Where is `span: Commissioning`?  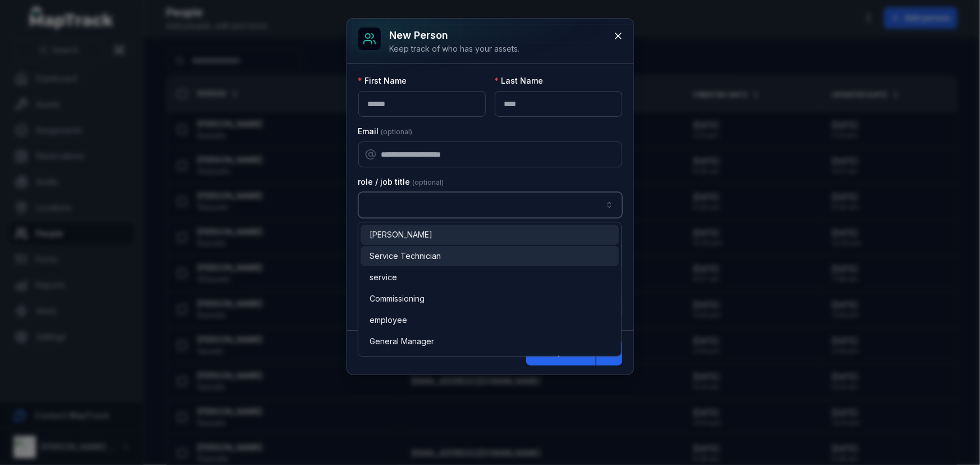
span: Commissioning is located at coordinates (397, 299).